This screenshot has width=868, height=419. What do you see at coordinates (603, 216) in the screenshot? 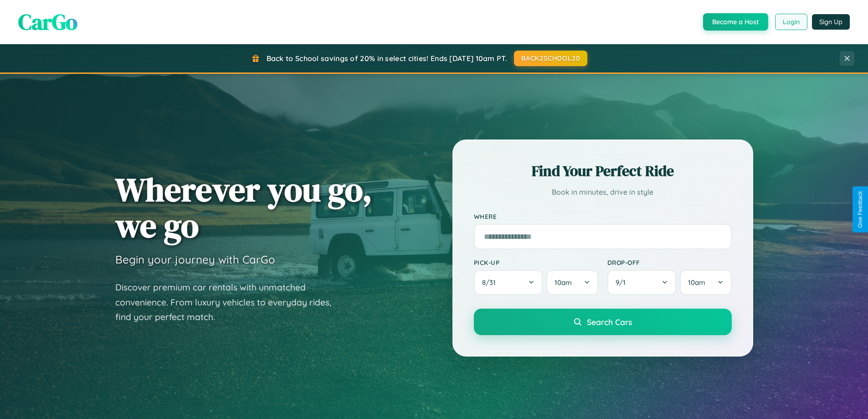
I see `label: Where` at bounding box center [603, 216].